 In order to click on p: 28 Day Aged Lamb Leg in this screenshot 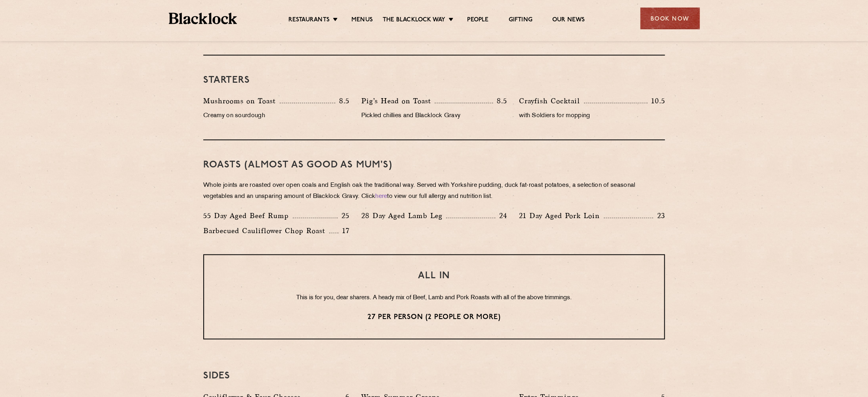, I will do `click(403, 215)`.